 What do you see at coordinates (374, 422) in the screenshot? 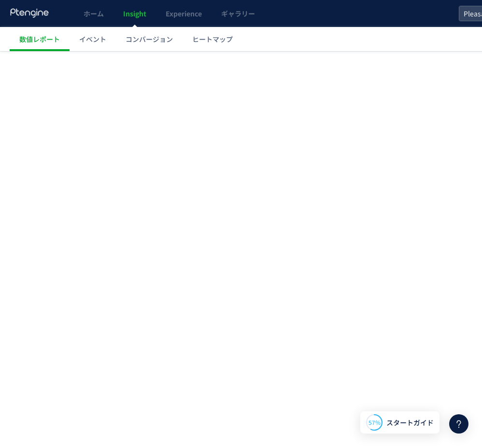
I see `span: 57%` at bounding box center [374, 422].